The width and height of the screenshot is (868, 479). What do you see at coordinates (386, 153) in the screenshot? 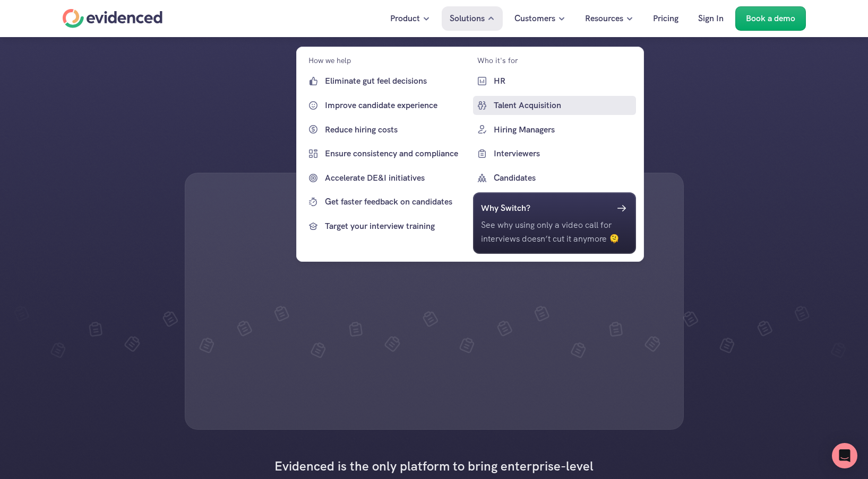
I see `a: Ensure consistency and compliance` at bounding box center [386, 153].